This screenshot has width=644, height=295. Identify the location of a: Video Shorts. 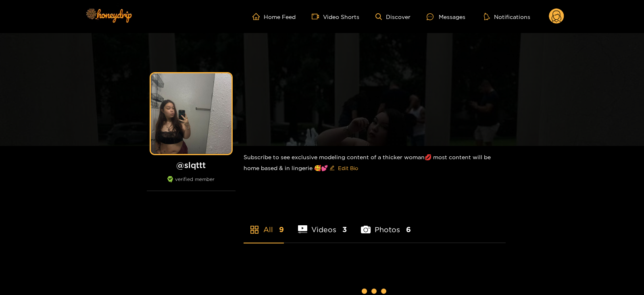
(335, 16).